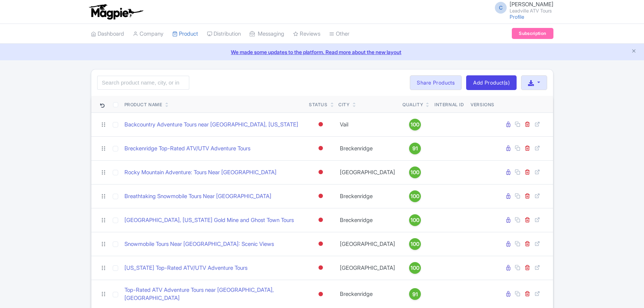 This screenshot has width=644, height=308. Describe the element at coordinates (318, 105) in the screenshot. I see `div: Status` at that location.